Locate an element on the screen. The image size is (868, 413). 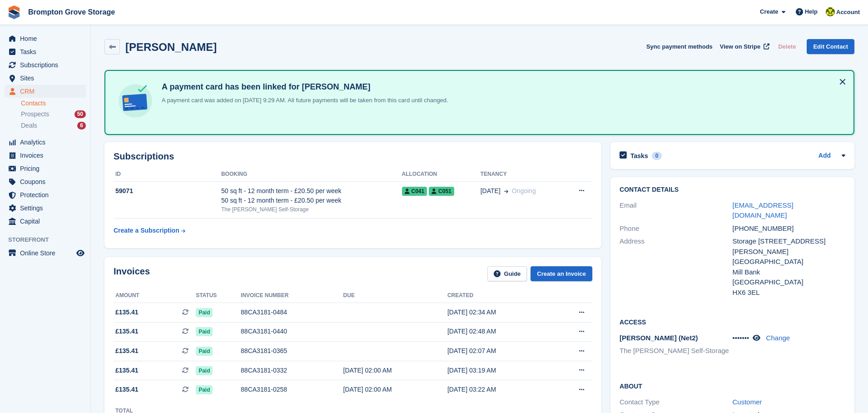
div: 59071 is located at coordinates (167, 191).